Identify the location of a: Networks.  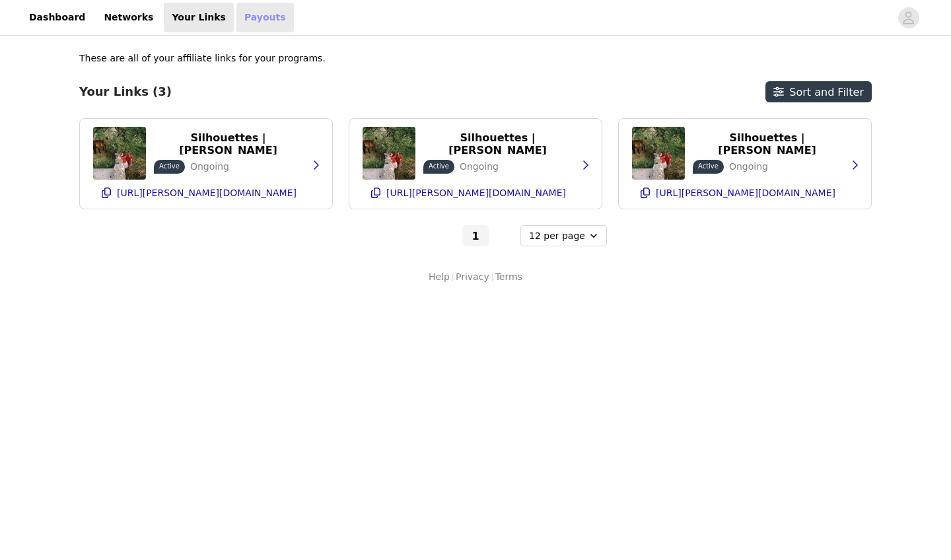
(128, 17).